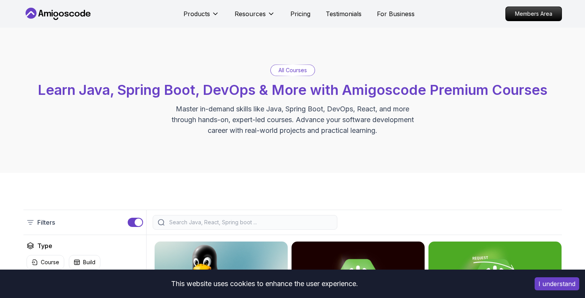 This screenshot has height=298, width=585. Describe the element at coordinates (343, 14) in the screenshot. I see `p: Testimonials` at that location.